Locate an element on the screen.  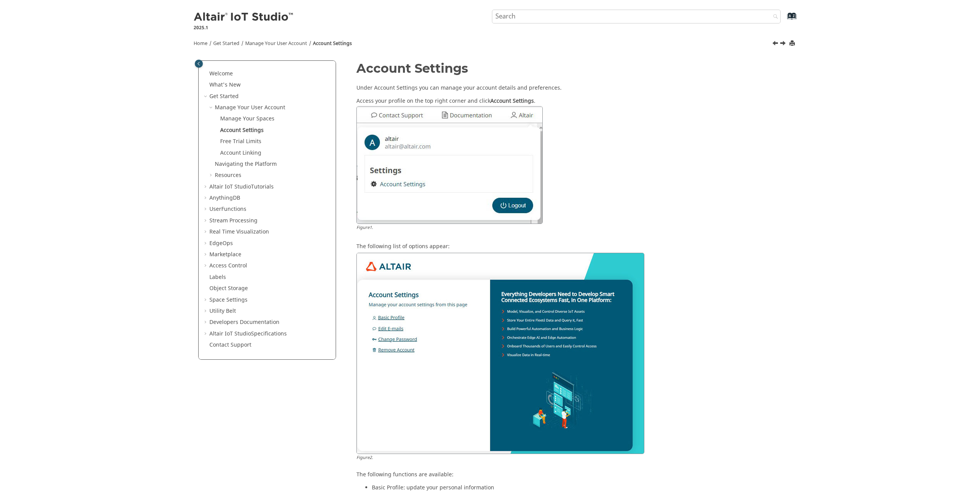
span: Home is located at coordinates (200, 44).